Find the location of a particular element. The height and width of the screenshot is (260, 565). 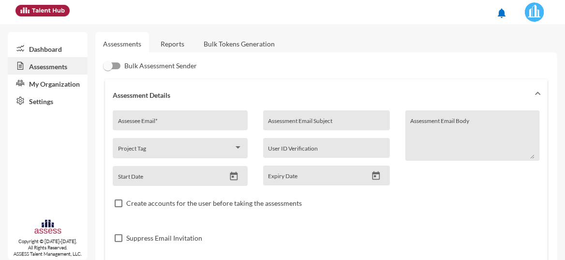

span: Create accounts for the user before taking the assessments is located at coordinates (214, 203).